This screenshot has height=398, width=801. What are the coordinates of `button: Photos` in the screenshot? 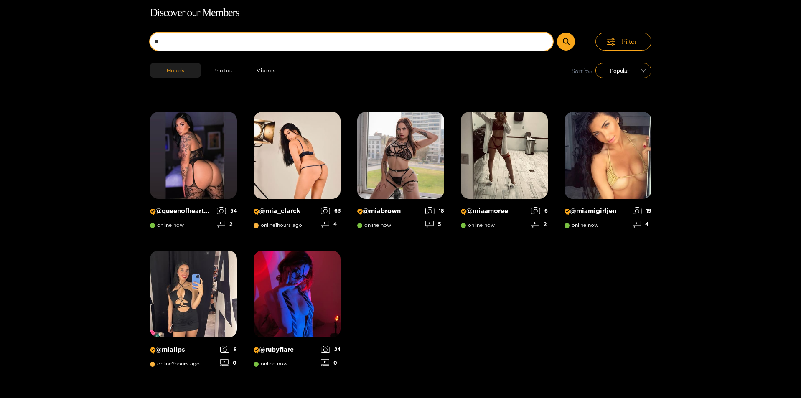 It's located at (223, 70).